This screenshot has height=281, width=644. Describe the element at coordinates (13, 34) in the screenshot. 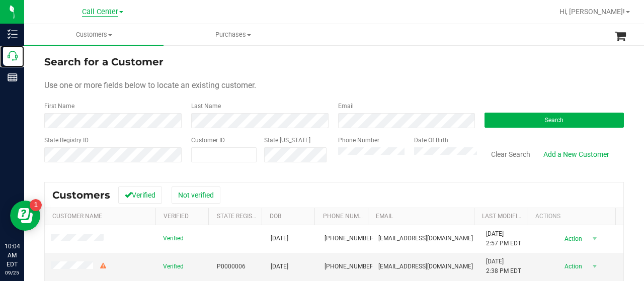

I see `inline-svg: Inventory` at that location.